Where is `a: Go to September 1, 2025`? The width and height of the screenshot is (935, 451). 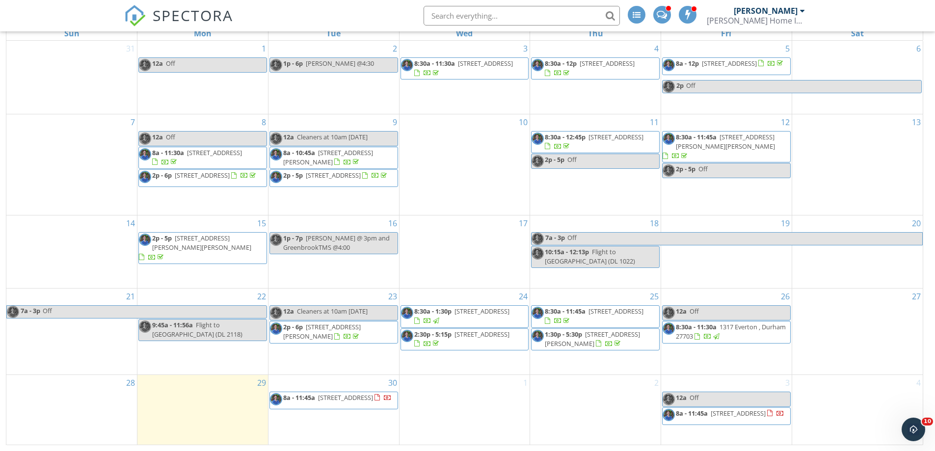 a: Go to September 1, 2025 is located at coordinates (263, 49).